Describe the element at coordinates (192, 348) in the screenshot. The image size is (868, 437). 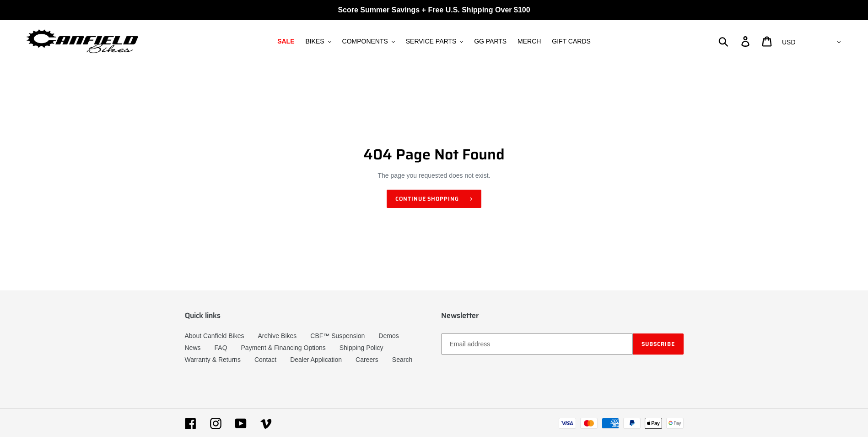
I see `a: News` at that location.